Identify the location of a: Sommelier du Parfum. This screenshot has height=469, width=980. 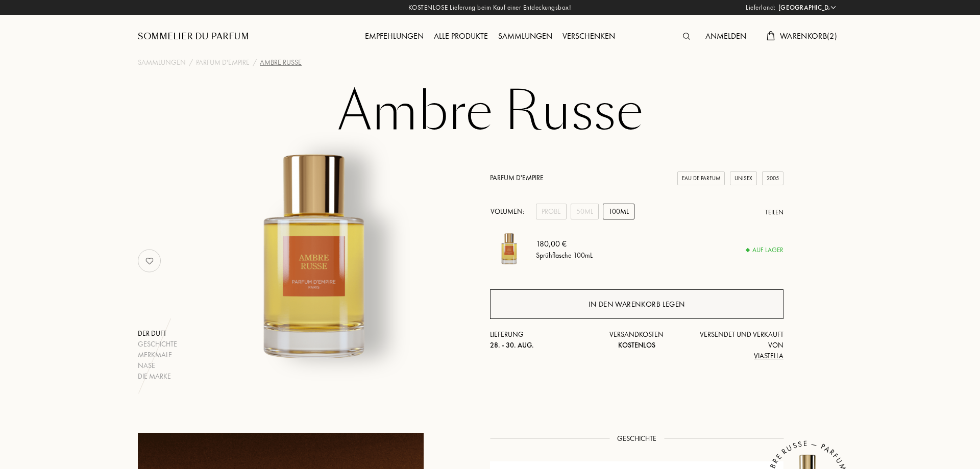
(194, 37).